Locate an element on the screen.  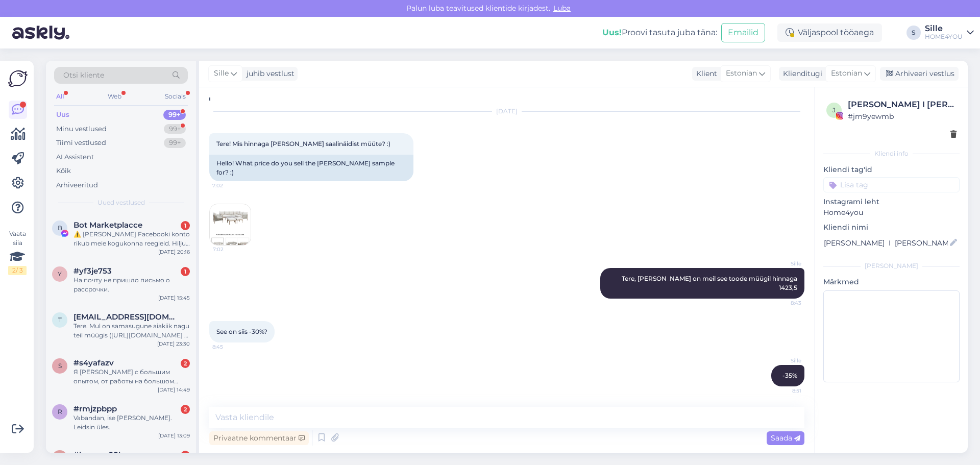
div: На почту не пришло письмо о рассрочки. is located at coordinates (131, 285).